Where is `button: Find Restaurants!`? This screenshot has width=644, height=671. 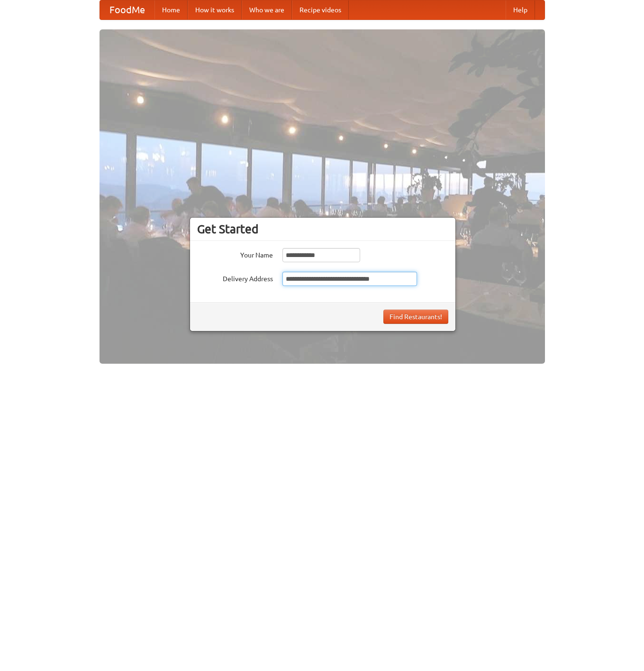 button: Find Restaurants! is located at coordinates (416, 317).